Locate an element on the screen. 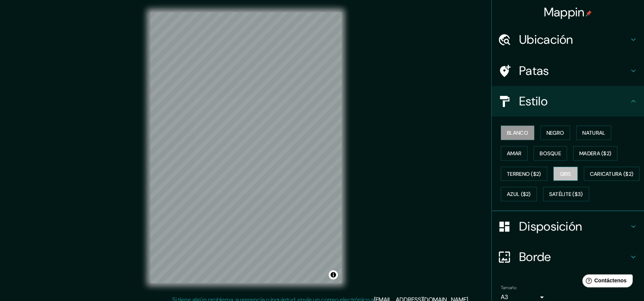 This screenshot has height=301, width=644. font: Amar is located at coordinates (514, 153).